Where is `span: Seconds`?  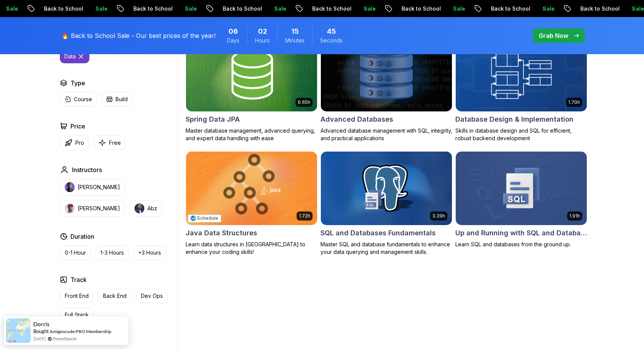 span: Seconds is located at coordinates (331, 41).